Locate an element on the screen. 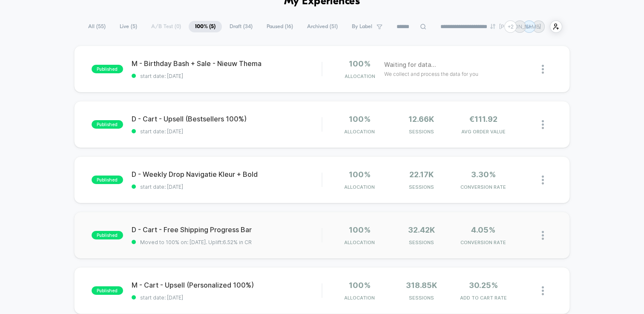  span: Live ( 5 ) is located at coordinates (128, 26).